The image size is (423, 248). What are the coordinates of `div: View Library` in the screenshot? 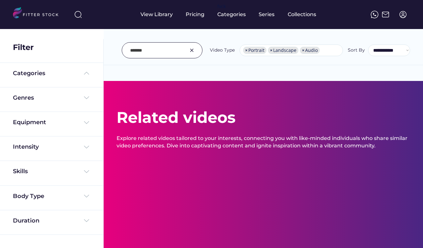 It's located at (157, 15).